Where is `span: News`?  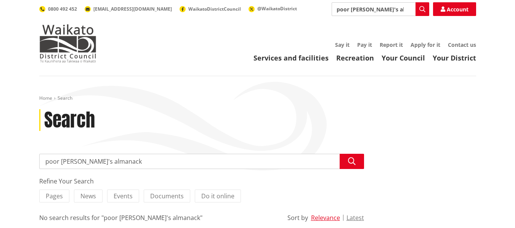
span: News is located at coordinates (88, 196).